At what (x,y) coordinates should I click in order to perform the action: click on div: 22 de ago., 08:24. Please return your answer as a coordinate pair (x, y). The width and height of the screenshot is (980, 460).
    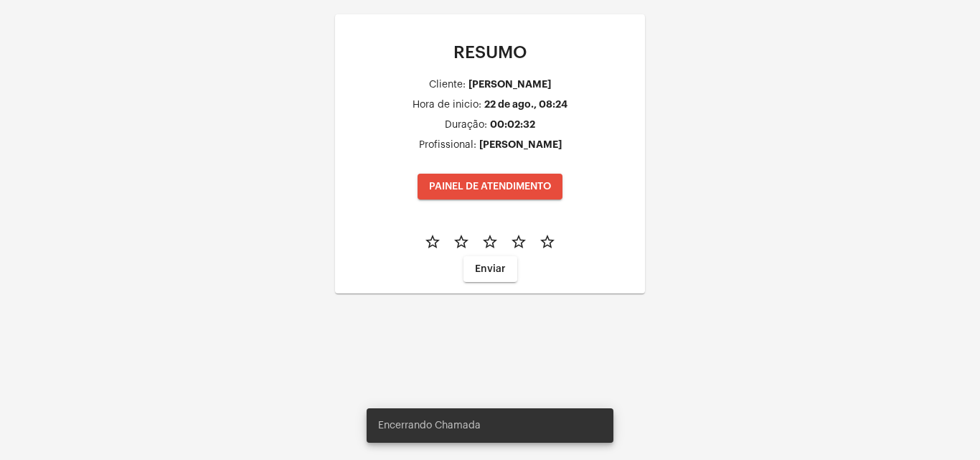
    Looking at the image, I should click on (526, 104).